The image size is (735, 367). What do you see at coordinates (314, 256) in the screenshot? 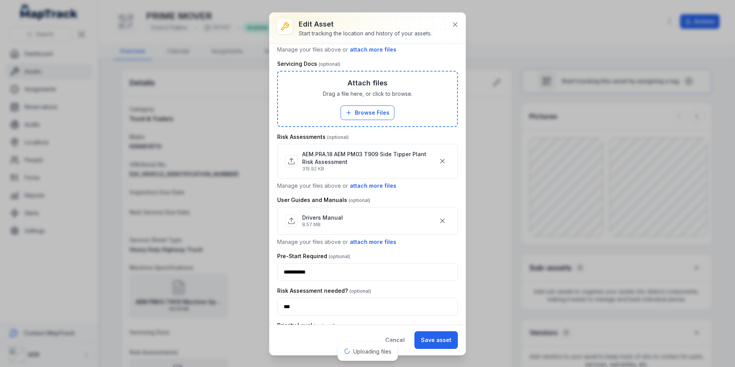
I see `label: Pre-Start Required` at bounding box center [314, 256].